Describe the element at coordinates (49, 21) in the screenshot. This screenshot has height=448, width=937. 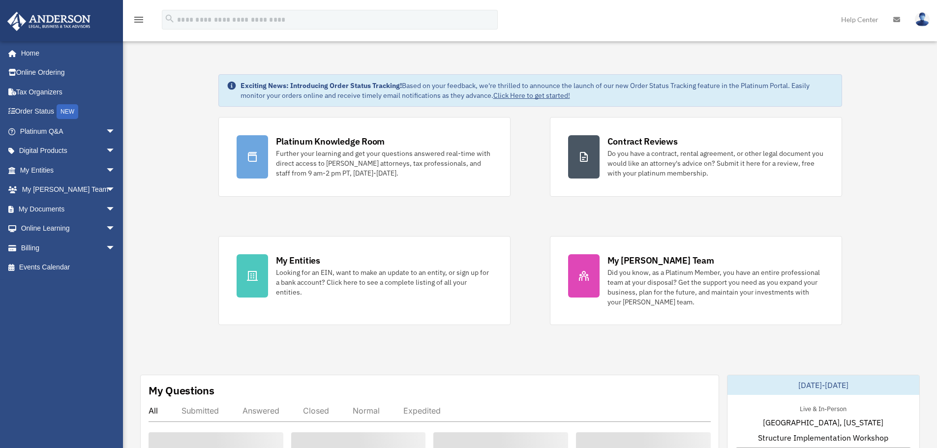
I see `img: Anderson Advisors Platinum Portal` at that location.